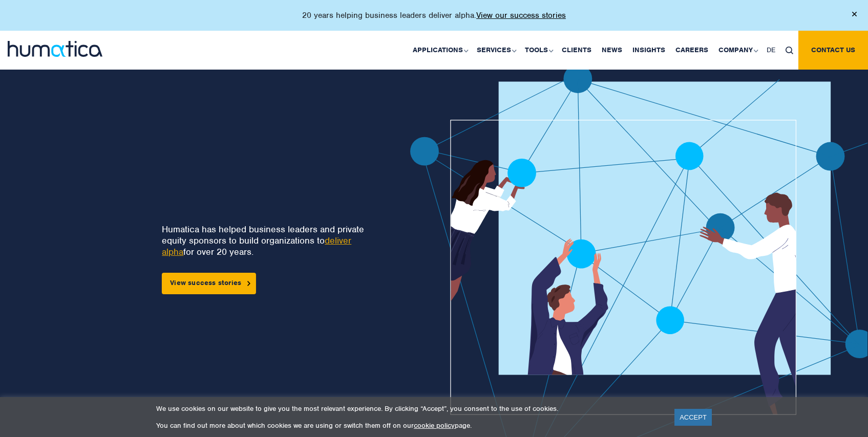 This screenshot has width=868, height=437. I want to click on a: View success stories, so click(209, 283).